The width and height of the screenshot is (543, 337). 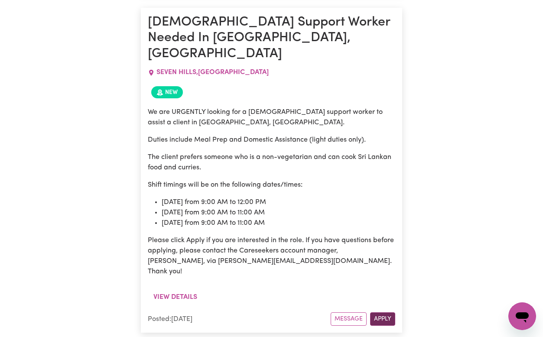 I want to click on span: Job posted within the last 30 days, so click(x=167, y=92).